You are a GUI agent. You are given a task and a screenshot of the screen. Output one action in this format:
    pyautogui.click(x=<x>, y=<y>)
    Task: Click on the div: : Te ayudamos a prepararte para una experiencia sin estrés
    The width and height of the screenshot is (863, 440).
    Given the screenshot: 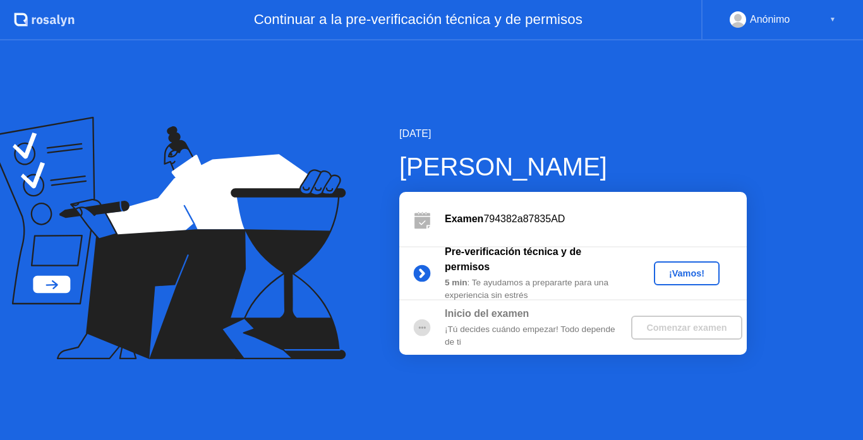 What is the action you would take?
    pyautogui.click(x=536, y=289)
    